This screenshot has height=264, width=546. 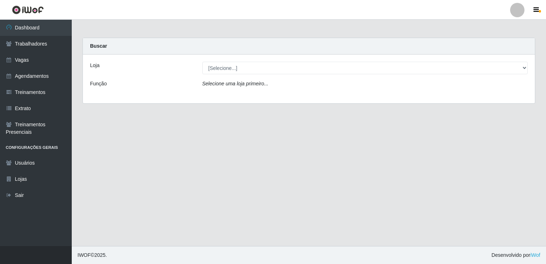 What do you see at coordinates (98, 84) in the screenshot?
I see `label: Função` at bounding box center [98, 84].